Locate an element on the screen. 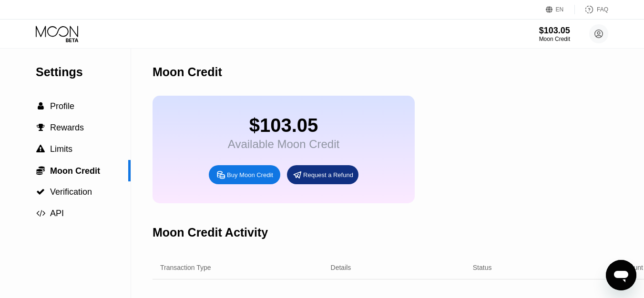  div: Details is located at coordinates (341, 268).